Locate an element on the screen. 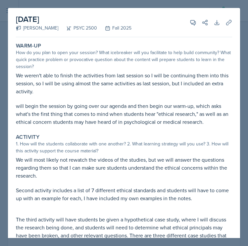  label: Warm-Up is located at coordinates (29, 46).